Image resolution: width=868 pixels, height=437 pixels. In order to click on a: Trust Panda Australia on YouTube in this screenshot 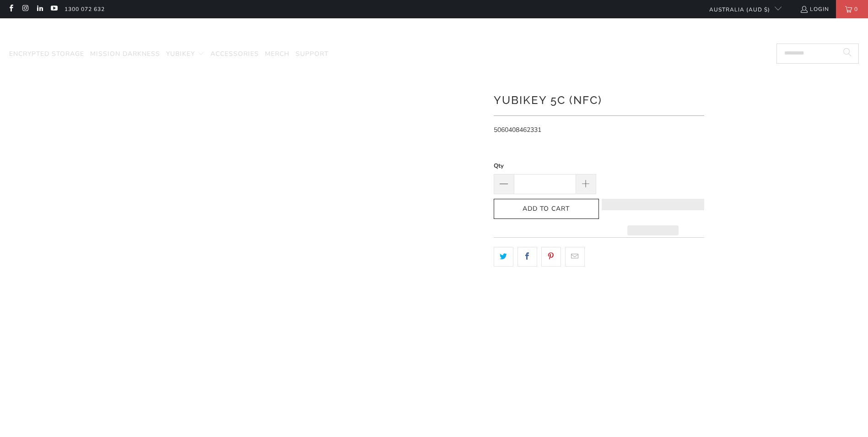, I will do `click(54, 9)`.